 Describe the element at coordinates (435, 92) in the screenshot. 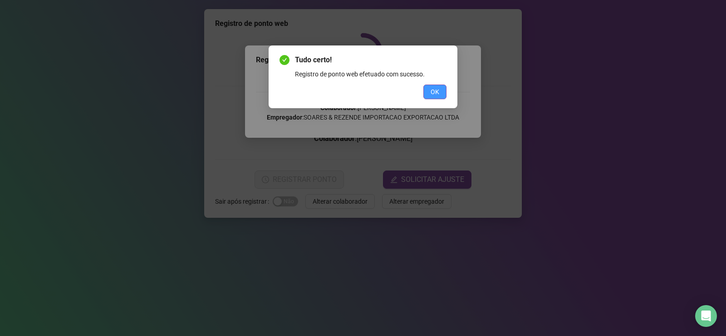

I see `button: OK` at that location.